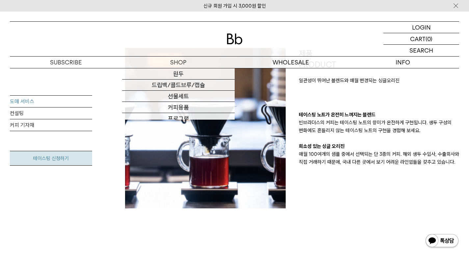 Image resolution: width=469 pixels, height=259 pixels. I want to click on a: CART (0), so click(421, 39).